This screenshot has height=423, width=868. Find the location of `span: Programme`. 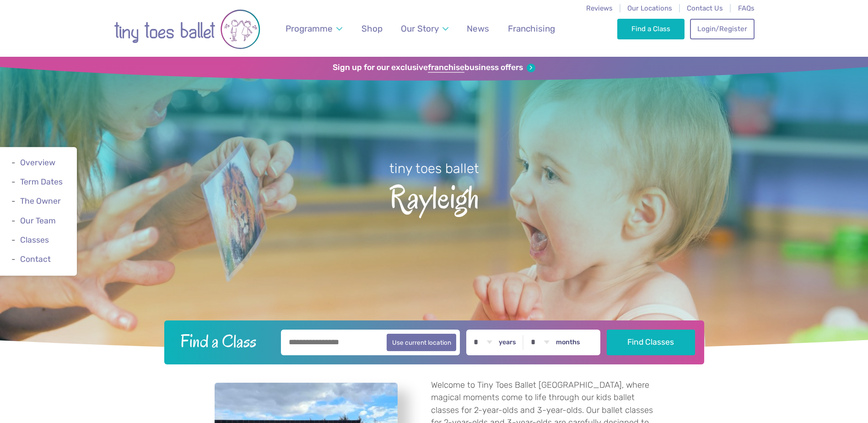

span: Programme is located at coordinates (309, 28).